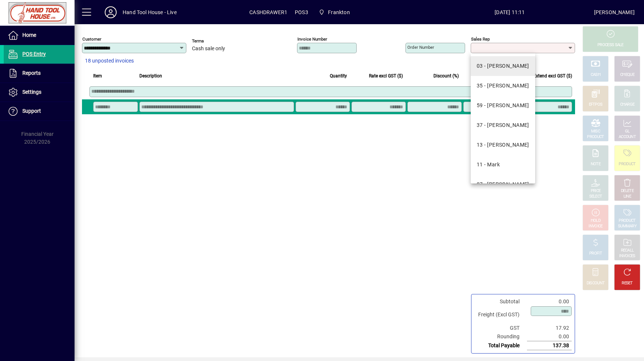  I want to click on a: Settings, so click(39, 92).